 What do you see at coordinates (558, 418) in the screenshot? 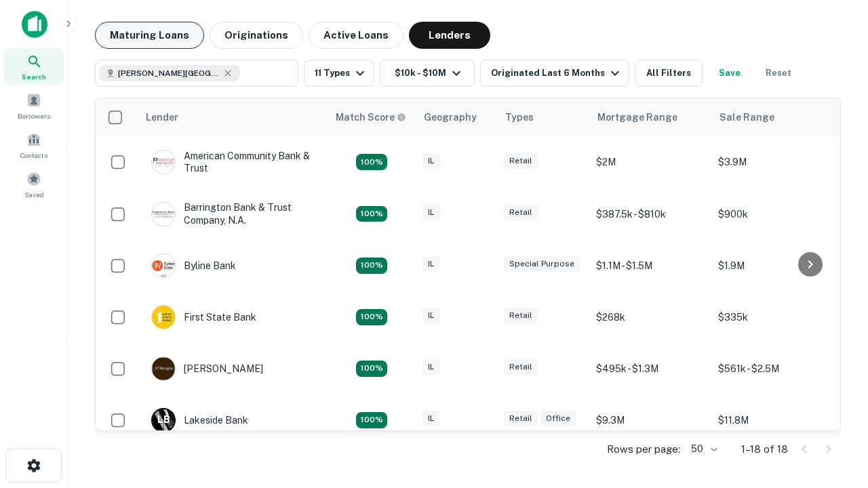
I see `div: Office` at bounding box center [558, 418].